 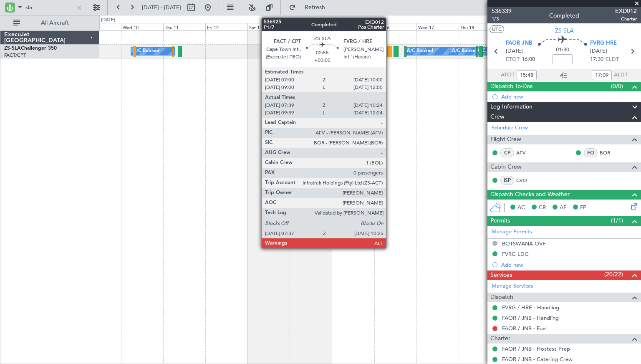 What do you see at coordinates (498, 117) in the screenshot?
I see `span: Crew` at bounding box center [498, 117].